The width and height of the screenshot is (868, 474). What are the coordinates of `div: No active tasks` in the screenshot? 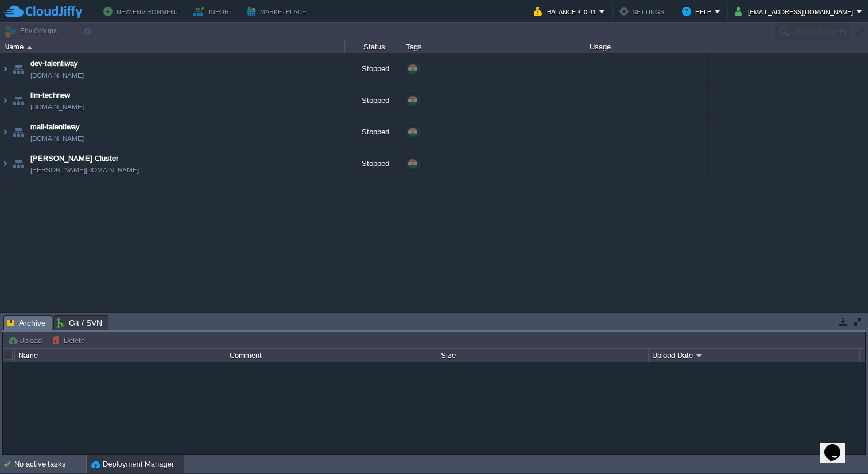 It's located at (50, 464).